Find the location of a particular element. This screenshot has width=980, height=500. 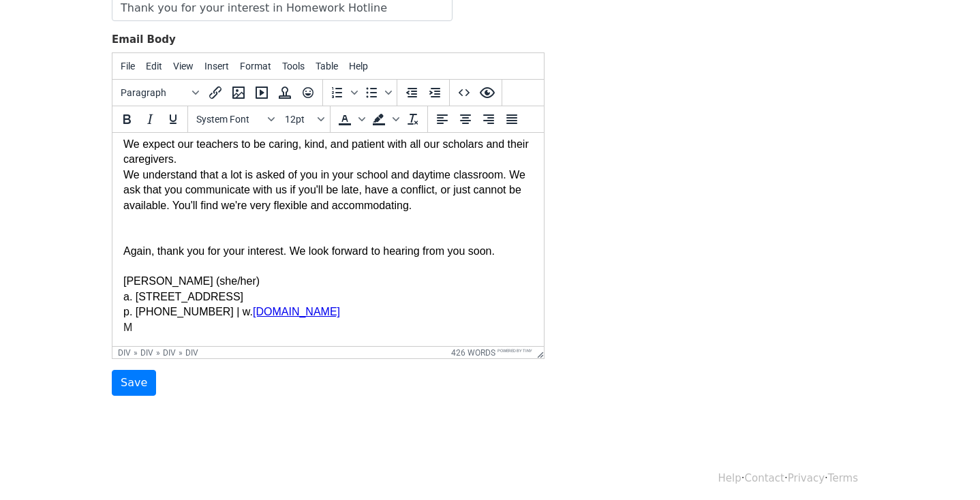

div: Numbered list is located at coordinates (343, 93).